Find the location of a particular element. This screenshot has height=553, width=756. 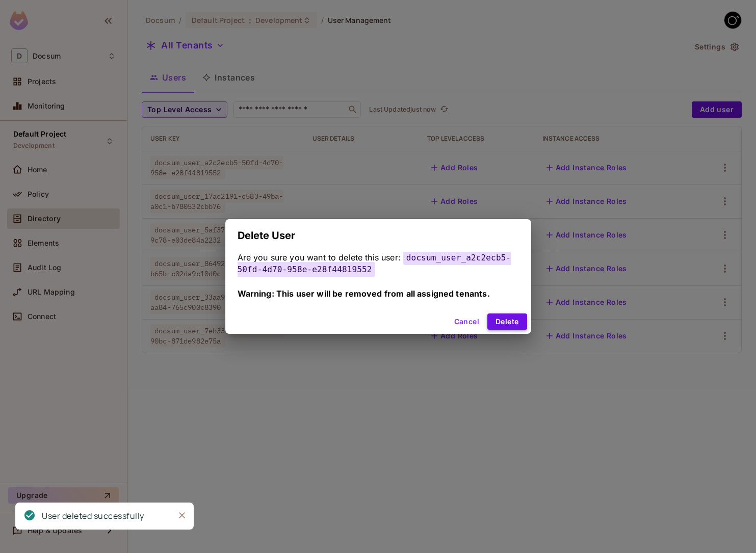

span: Warning: This user will be removed from all assigned tenants. is located at coordinates (364, 294).